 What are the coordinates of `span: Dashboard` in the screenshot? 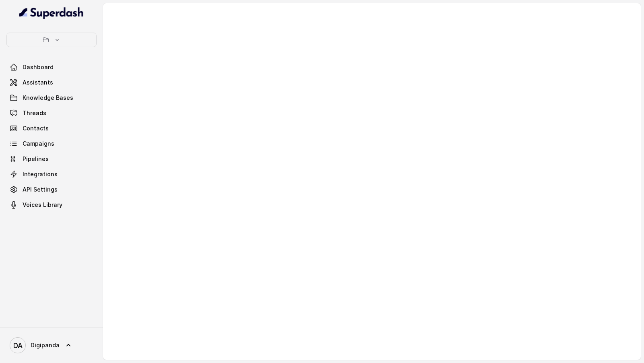 It's located at (38, 67).